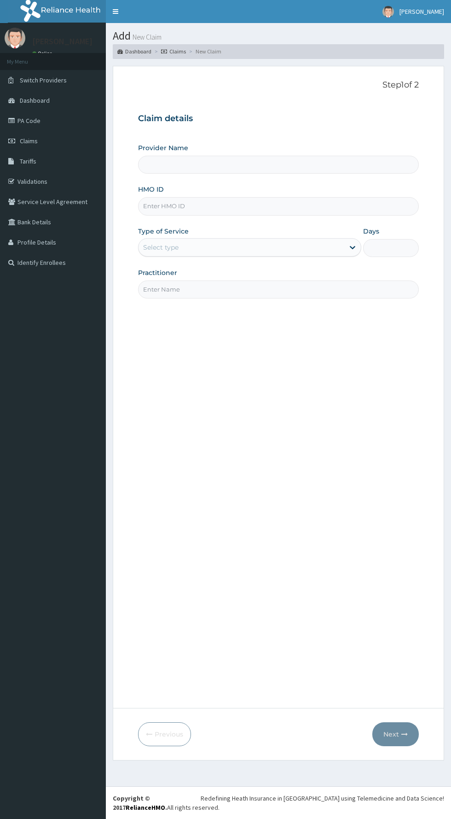 The height and width of the screenshot is (819, 451). Describe the element at coordinates (28, 161) in the screenshot. I see `span: Tariffs` at that location.